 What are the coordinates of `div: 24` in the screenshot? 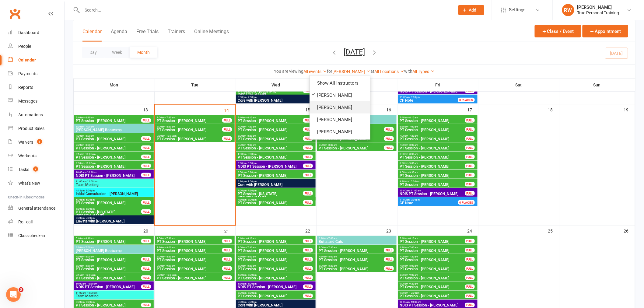 It's located at (473, 230).